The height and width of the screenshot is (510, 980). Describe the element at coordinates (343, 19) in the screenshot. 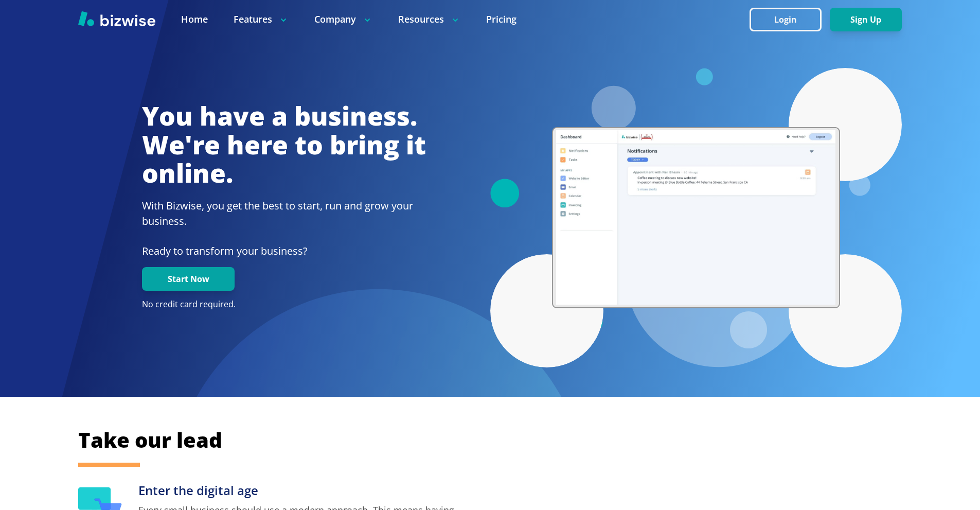

I see `p: Company` at that location.